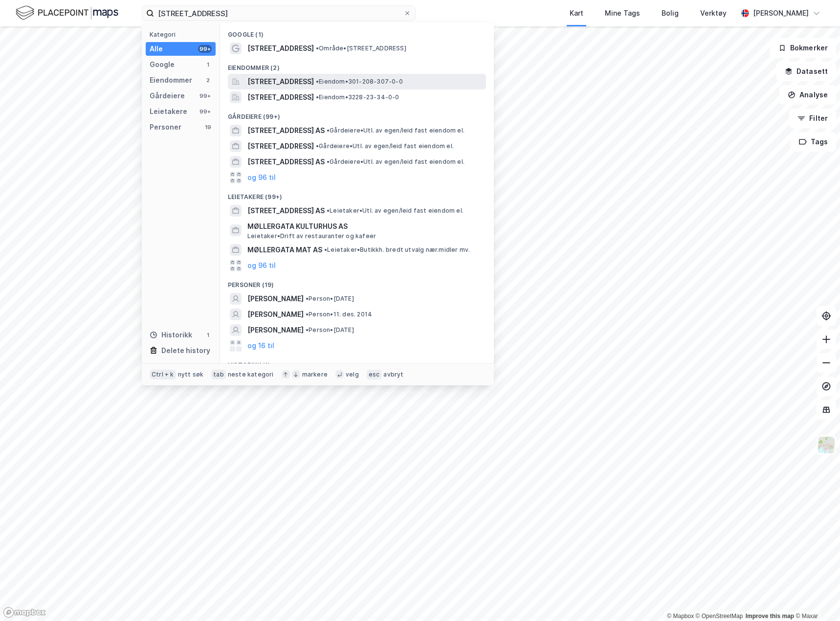 The height and width of the screenshot is (621, 840). What do you see at coordinates (207, 80) in the screenshot?
I see `div: 2` at bounding box center [207, 80].